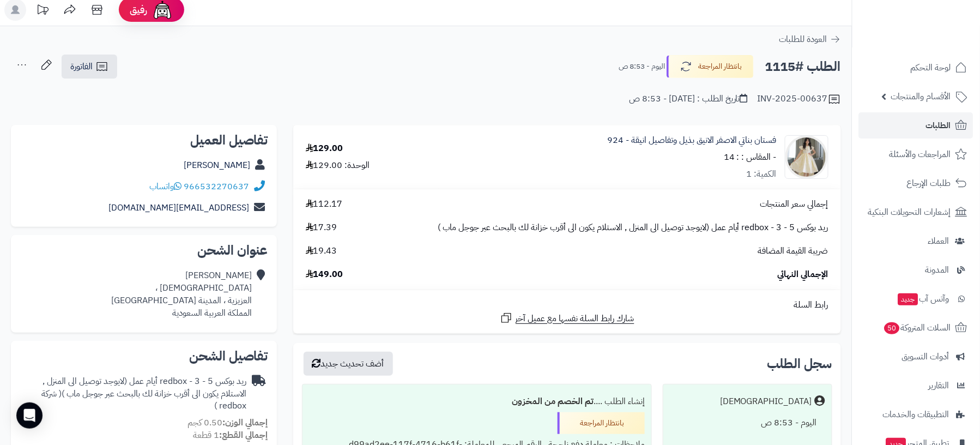 The height and width of the screenshot is (445, 980). What do you see at coordinates (750, 157) in the screenshot?
I see `small: - المقاس : : 14` at bounding box center [750, 157].